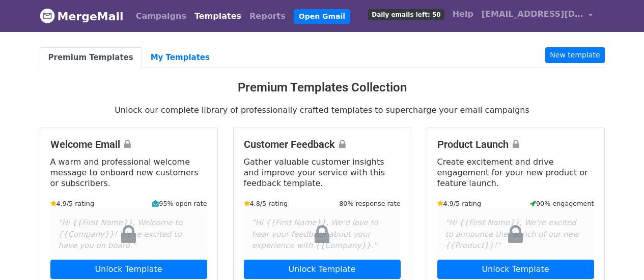 The image size is (644, 280). I want to click on h4: Welcome Email, so click(129, 144).